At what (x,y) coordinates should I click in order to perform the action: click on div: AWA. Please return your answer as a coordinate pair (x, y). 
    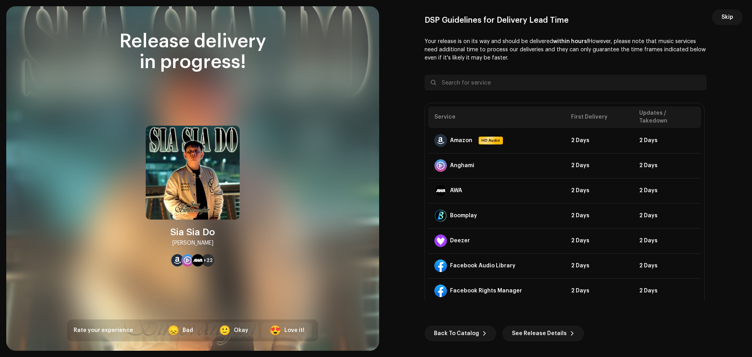
    Looking at the image, I should click on (456, 191).